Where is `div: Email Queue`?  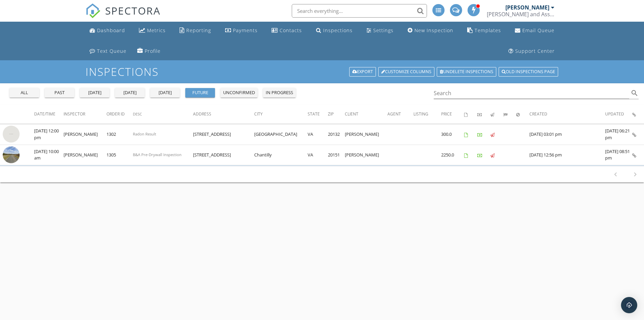 div: Email Queue is located at coordinates (538, 30).